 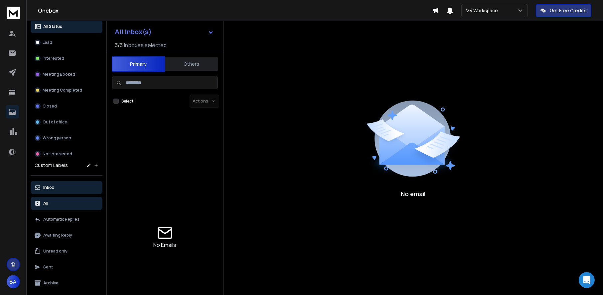 I want to click on p: Automatic Replies, so click(x=61, y=220).